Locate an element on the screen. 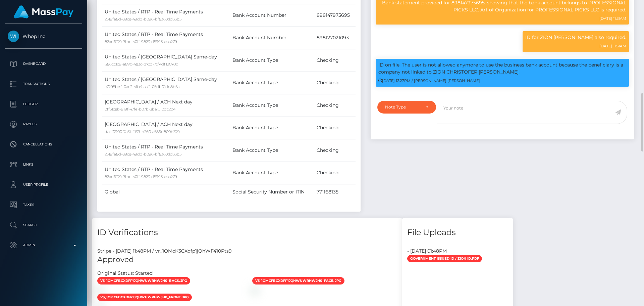 The image size is (644, 306). img: Whop Inc is located at coordinates (13, 36).